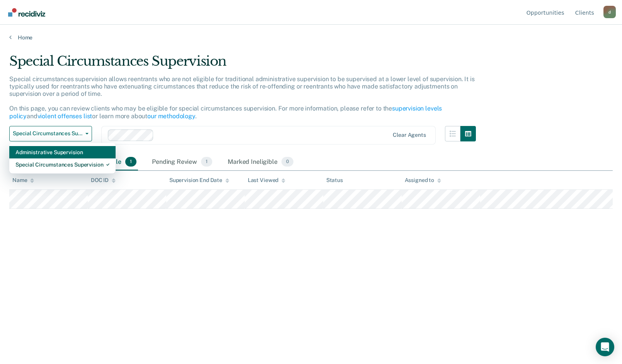 The image size is (622, 364). What do you see at coordinates (610, 12) in the screenshot?
I see `button: Profile dropdown button` at bounding box center [610, 12].